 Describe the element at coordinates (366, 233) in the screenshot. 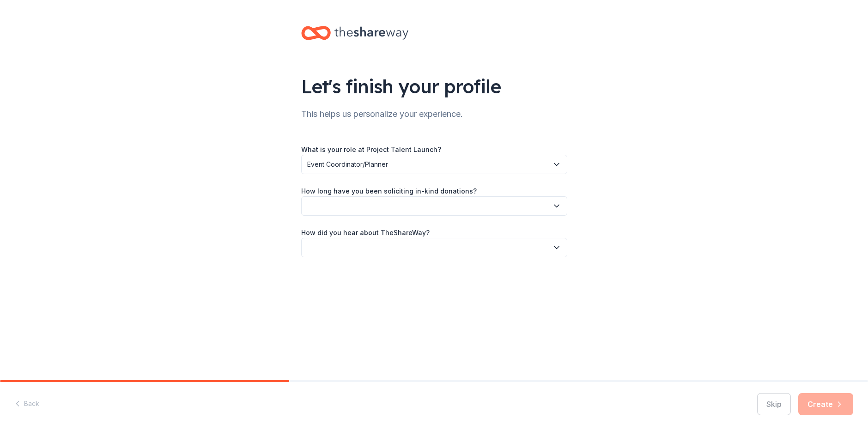

I see `label: How did you hear about TheShareWay?` at that location.